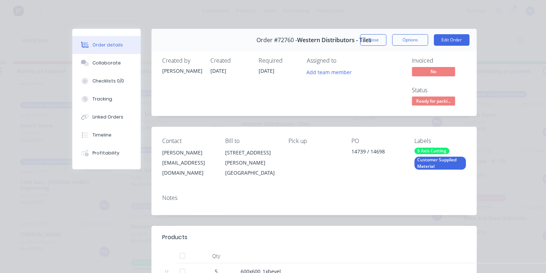  I want to click on div: PO, so click(377, 141).